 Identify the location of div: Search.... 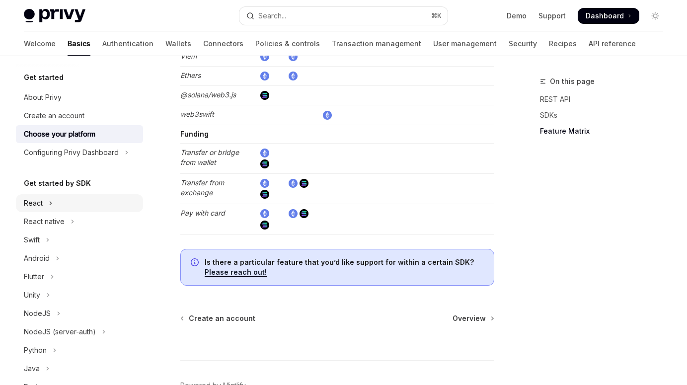
(272, 16).